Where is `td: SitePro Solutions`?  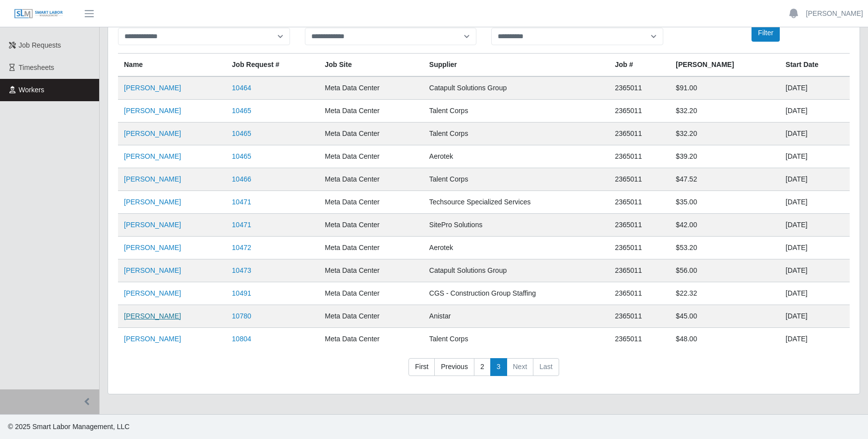 td: SitePro Solutions is located at coordinates (516, 226).